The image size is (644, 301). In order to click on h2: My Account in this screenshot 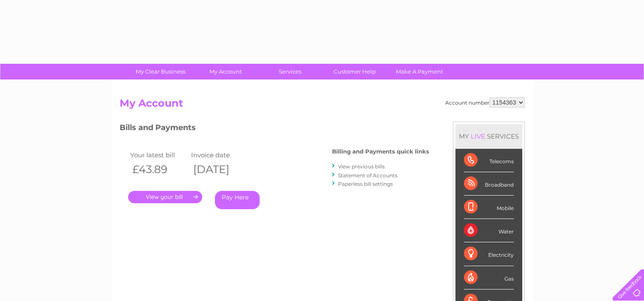, I will do `click(322, 105)`.